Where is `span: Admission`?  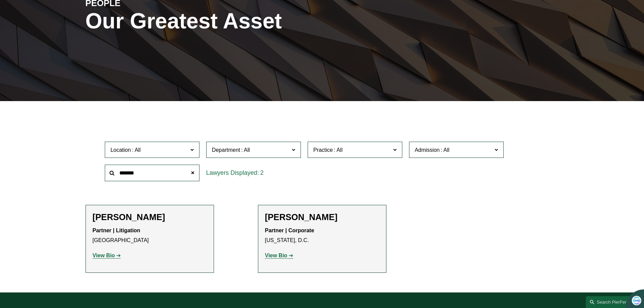 span: Admission is located at coordinates (427, 150).